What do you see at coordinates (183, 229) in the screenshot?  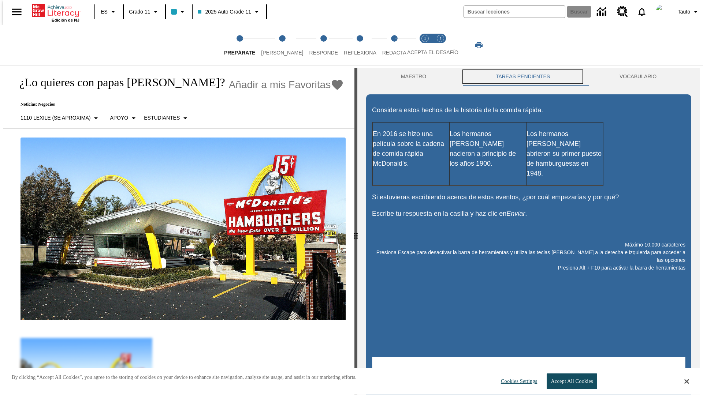 I see `img: Uno de los primeros locales de McDonald's, con el icónico letrero rojo y los arcos amarillos.` at bounding box center [183, 229].